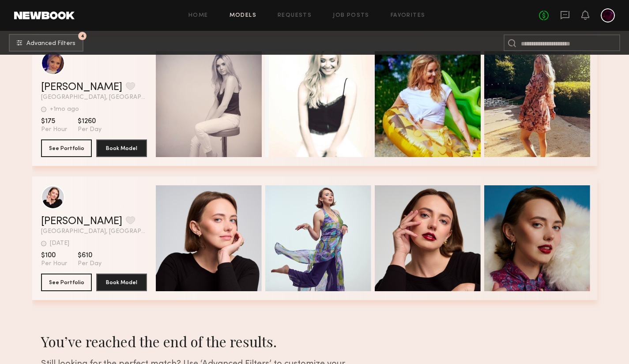 The image size is (629, 364). What do you see at coordinates (90, 256) in the screenshot?
I see `span: $610` at bounding box center [90, 256].